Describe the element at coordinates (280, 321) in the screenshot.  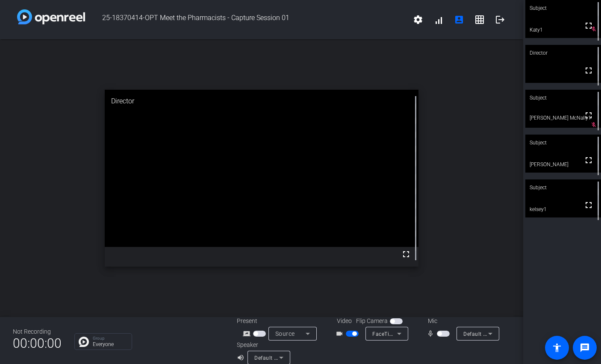
I see `div: Present` at that location.